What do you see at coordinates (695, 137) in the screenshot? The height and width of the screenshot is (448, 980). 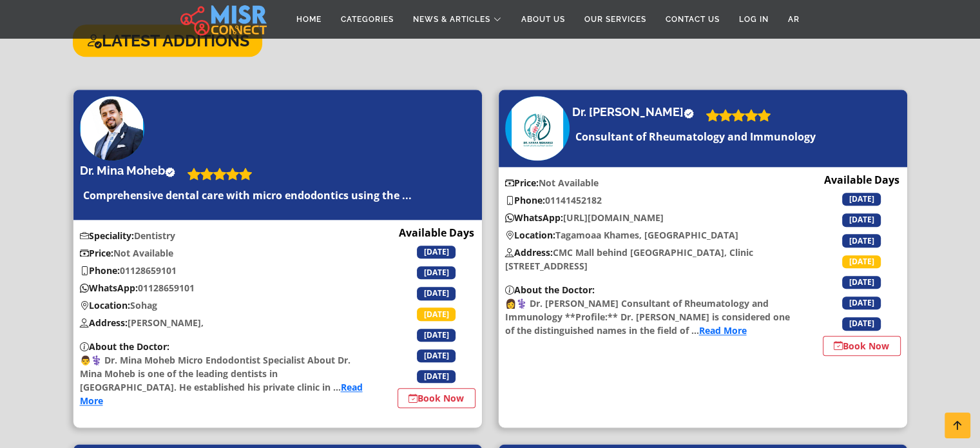 I see `a: Consultant of Rheumatology and Immunology` at bounding box center [695, 137].